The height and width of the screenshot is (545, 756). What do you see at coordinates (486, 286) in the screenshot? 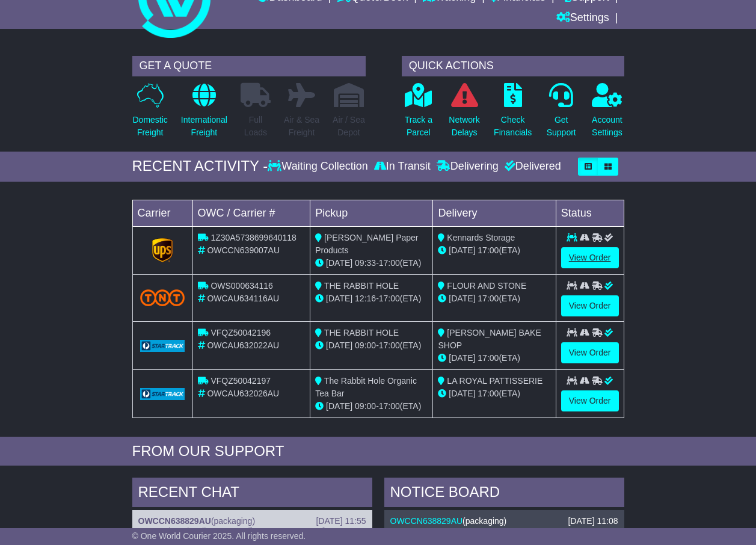
I see `span: FLOUR AND STONE` at bounding box center [486, 286].